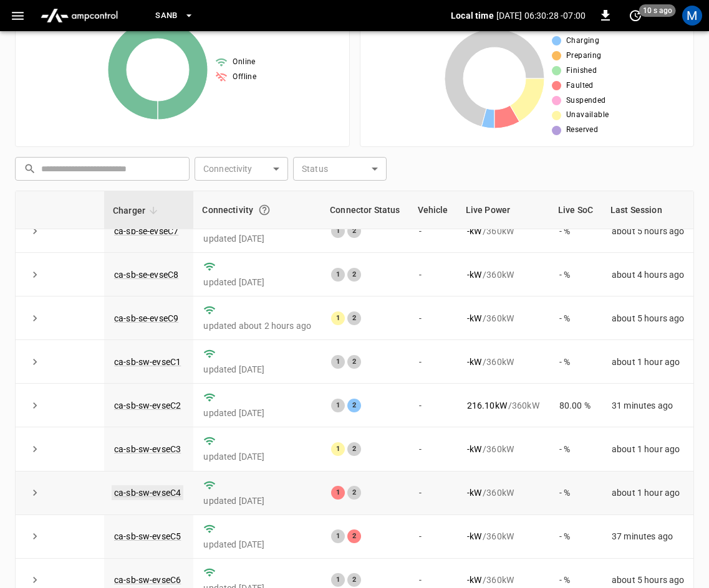  What do you see at coordinates (692, 16) in the screenshot?
I see `div: profile-icon` at bounding box center [692, 16].